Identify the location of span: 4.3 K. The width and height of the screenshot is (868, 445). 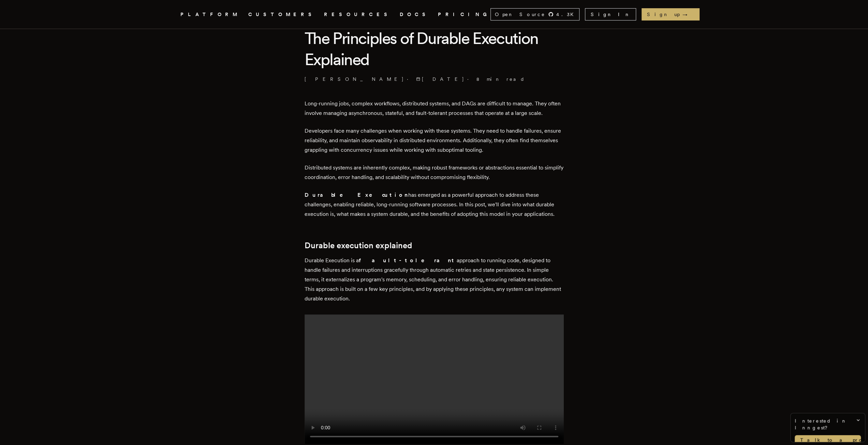
(567, 15).